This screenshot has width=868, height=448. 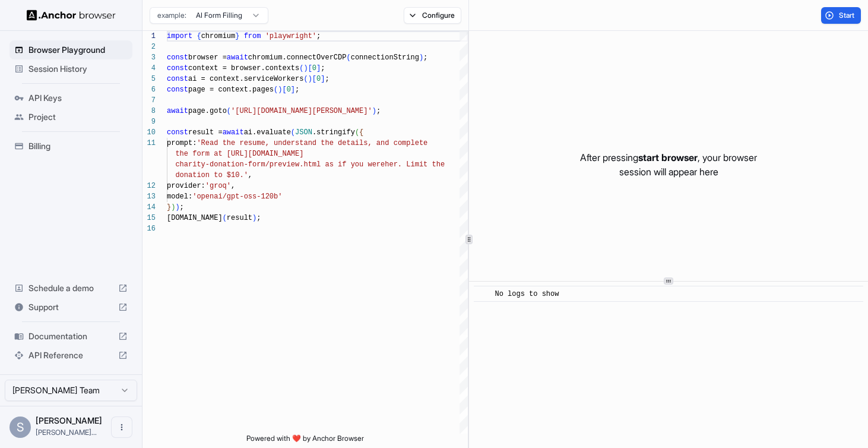 I want to click on span: Shane Nantais, so click(x=69, y=420).